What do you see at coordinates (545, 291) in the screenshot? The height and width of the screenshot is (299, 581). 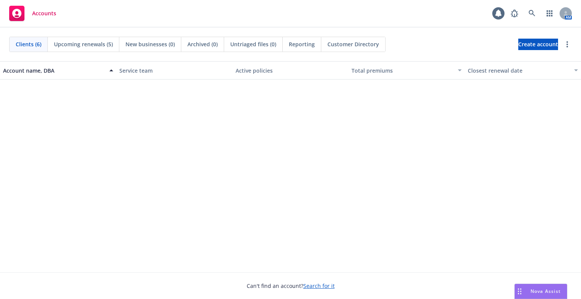 I see `span: Nova Assist` at bounding box center [545, 291].